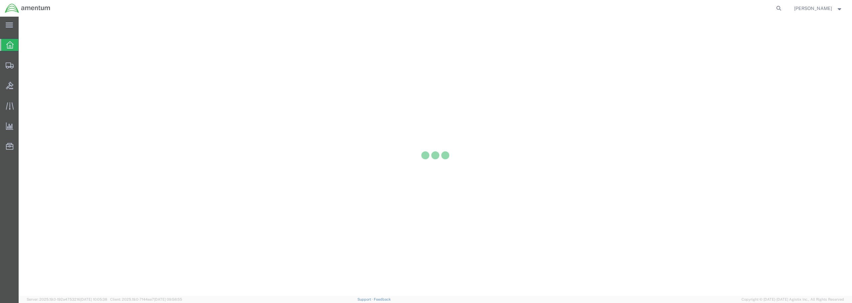 This screenshot has height=303, width=852. I want to click on span: Client: 2025.19.0-7f44ea7, so click(146, 299).